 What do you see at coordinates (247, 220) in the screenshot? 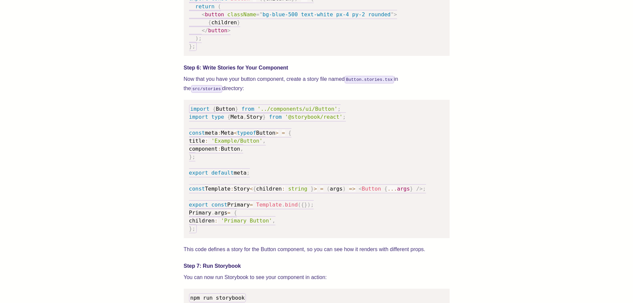
I see `span: 'Primary Button'` at bounding box center [247, 220].